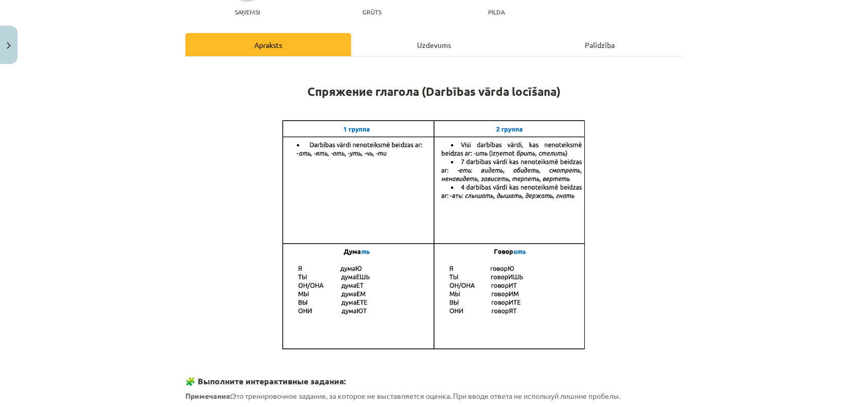 This screenshot has height=407, width=868. What do you see at coordinates (9, 45) in the screenshot?
I see `img: icon-close-lesson-0947bae3869378f0d4975bcd49f059093ad1ed9edebbc8119c70593378902aed.svg` at bounding box center [9, 45].